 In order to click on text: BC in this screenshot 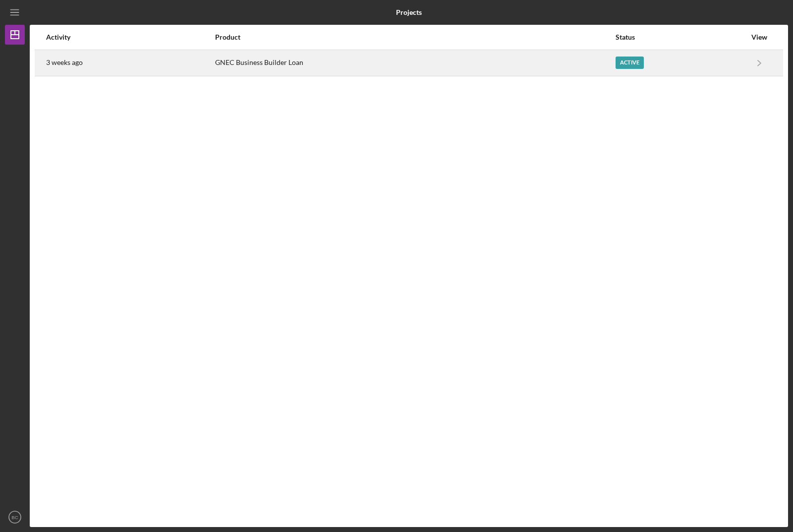, I will do `click(14, 517)`.